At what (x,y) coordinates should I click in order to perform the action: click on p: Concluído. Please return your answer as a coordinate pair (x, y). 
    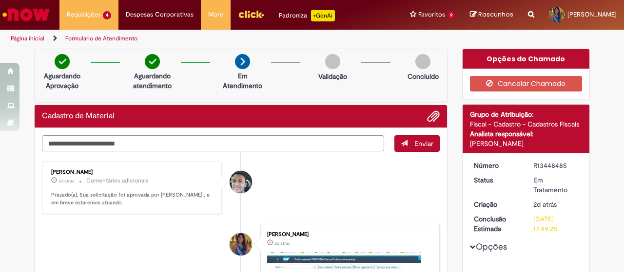
    Looking at the image, I should click on (423, 77).